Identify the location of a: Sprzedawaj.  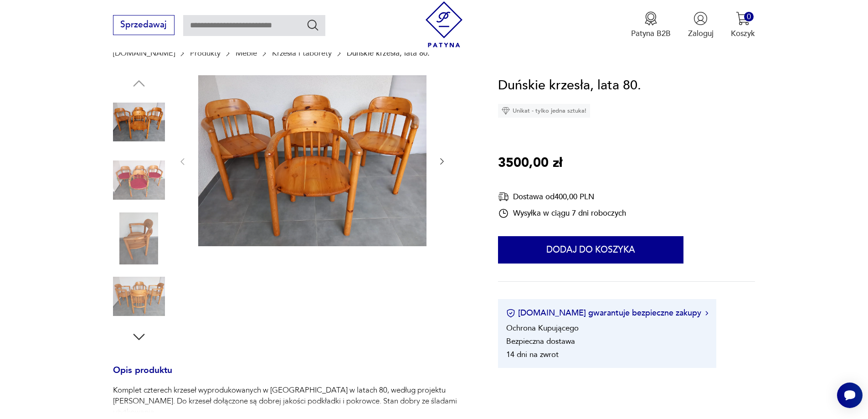
(143, 25).